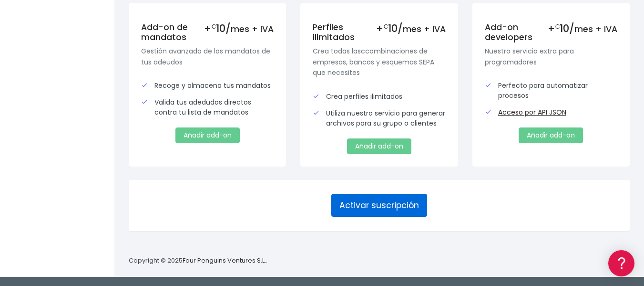  What do you see at coordinates (208, 57) in the screenshot?
I see `p: Gestión avanzada de los mandatos de tus adeudos` at bounding box center [208, 57].